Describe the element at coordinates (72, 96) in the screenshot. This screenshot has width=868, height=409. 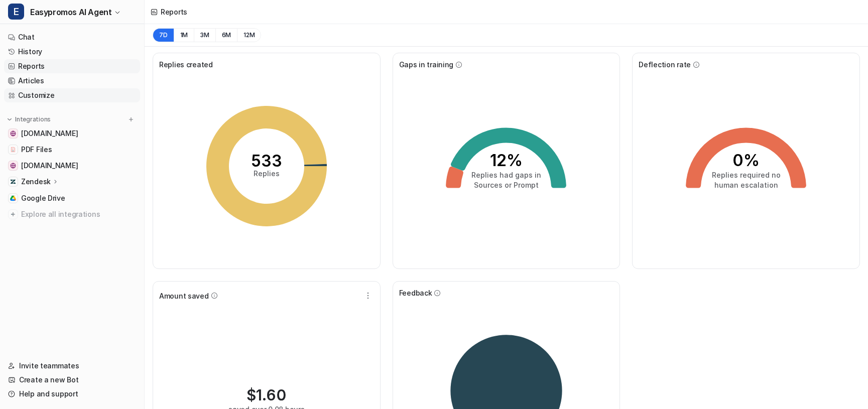
I see `a: Customize` at that location.